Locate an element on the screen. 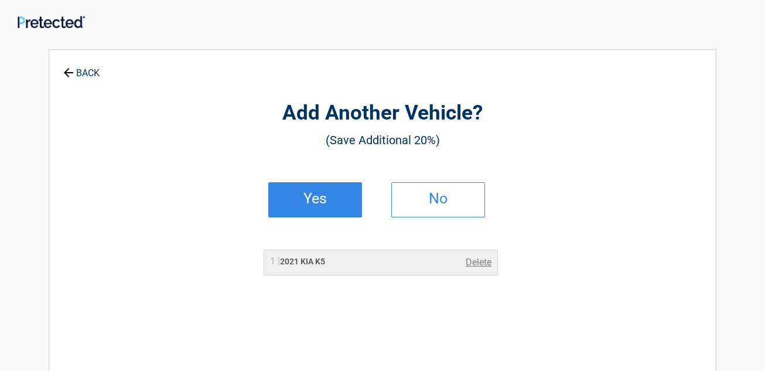 This screenshot has height=371, width=765. a: BACK is located at coordinates (81, 67).